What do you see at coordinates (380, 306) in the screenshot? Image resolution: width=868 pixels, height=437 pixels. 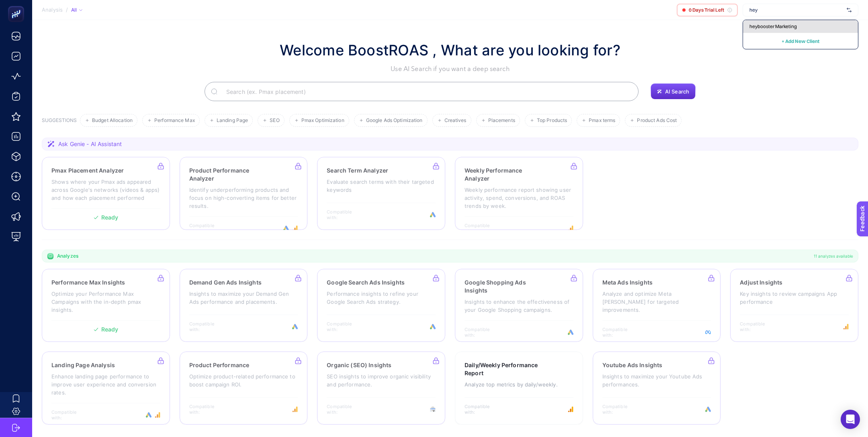 I see `a: Google Search Ads InsightsPerformance insights to refine your Google Search Ads strategy.Compatib...` at bounding box center [380, 306].